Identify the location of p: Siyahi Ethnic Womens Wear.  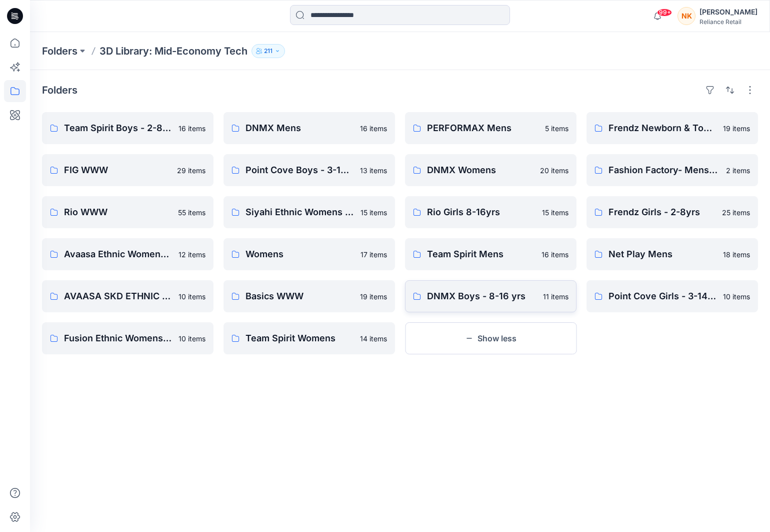
(300, 212).